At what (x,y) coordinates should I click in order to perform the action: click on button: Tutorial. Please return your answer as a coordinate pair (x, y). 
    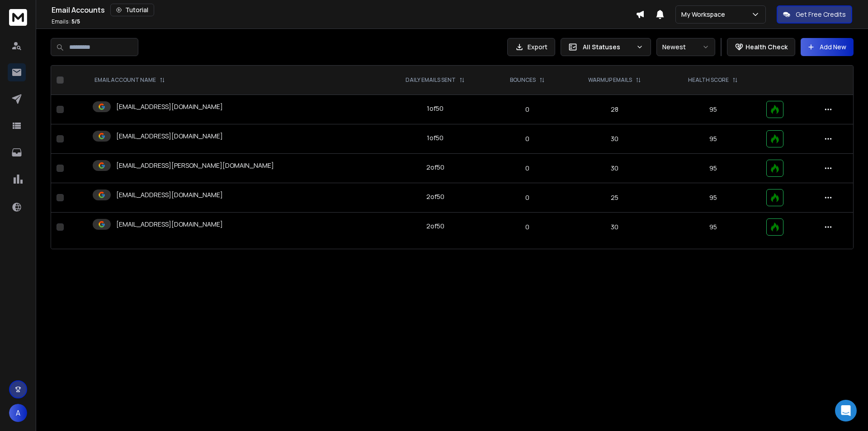
    Looking at the image, I should click on (132, 10).